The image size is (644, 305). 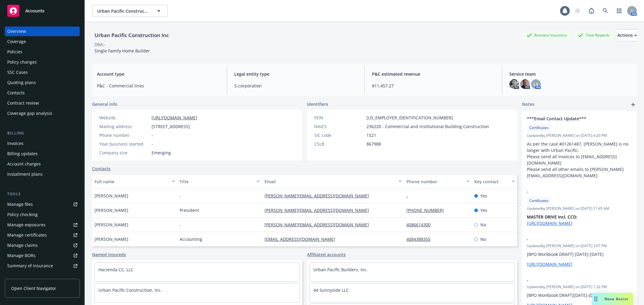 I want to click on a: Account charges, so click(x=42, y=164).